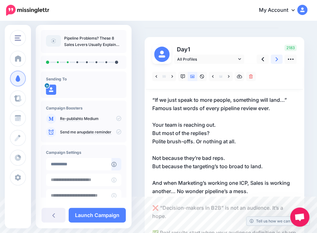  I want to click on img: article-default-image-icon.png, so click(53, 41).